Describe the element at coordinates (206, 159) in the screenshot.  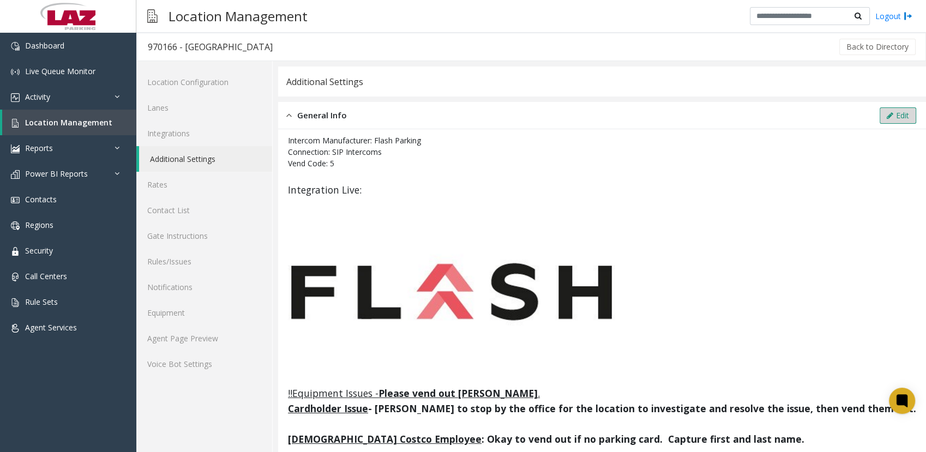
I see `a: Additional Settings` at that location.